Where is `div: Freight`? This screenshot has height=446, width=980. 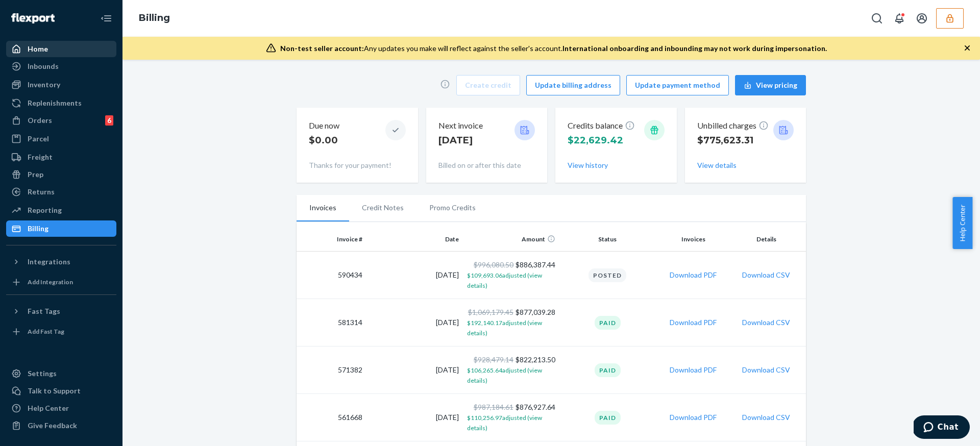
div: Freight is located at coordinates (40, 157).